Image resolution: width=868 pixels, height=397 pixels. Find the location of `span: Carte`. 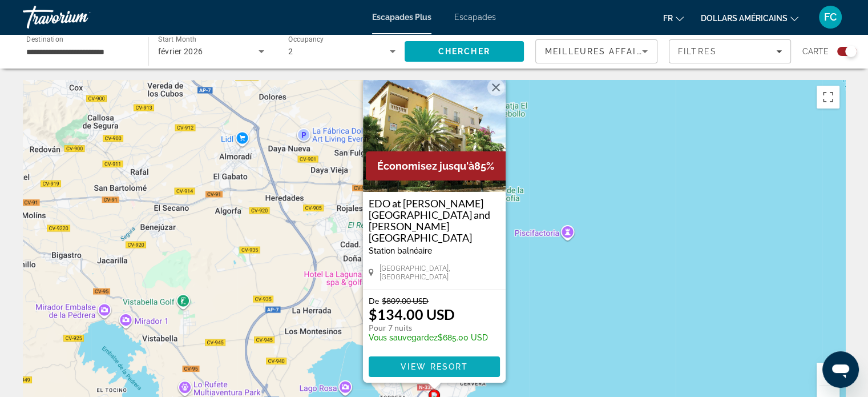

span: Carte is located at coordinates (815, 51).